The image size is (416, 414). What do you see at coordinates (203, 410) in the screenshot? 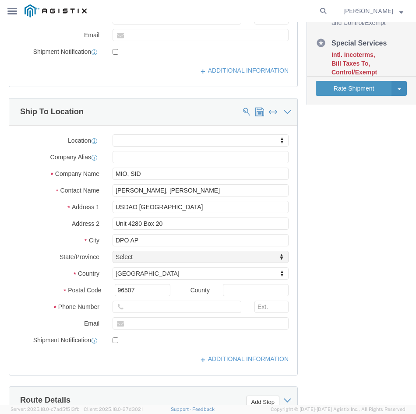
I see `a: Feedback` at bounding box center [203, 410].